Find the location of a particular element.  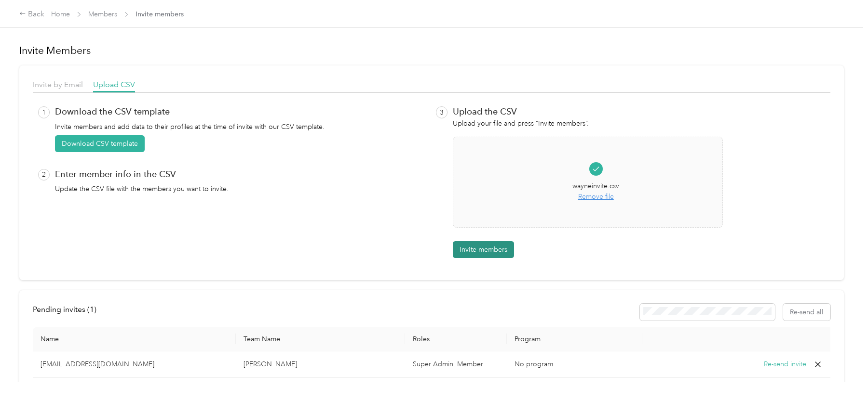

div: Back is located at coordinates (32, 15).